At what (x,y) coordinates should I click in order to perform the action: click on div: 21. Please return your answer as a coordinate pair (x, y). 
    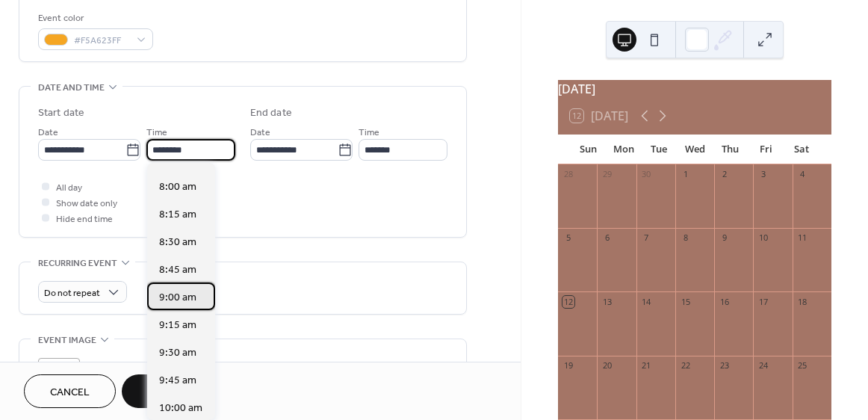
    Looking at the image, I should click on (646, 366).